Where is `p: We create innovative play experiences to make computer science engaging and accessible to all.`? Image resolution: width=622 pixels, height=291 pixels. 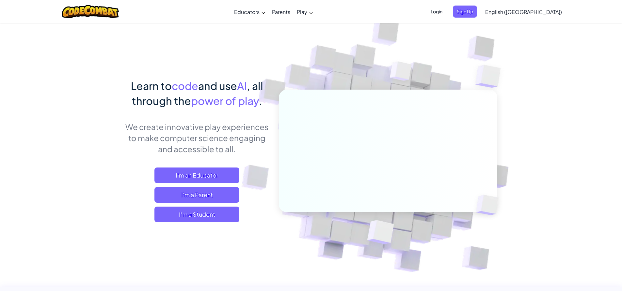 p: We create innovative play experiences to make computer science engaging and accessible to all. is located at coordinates (197, 138).